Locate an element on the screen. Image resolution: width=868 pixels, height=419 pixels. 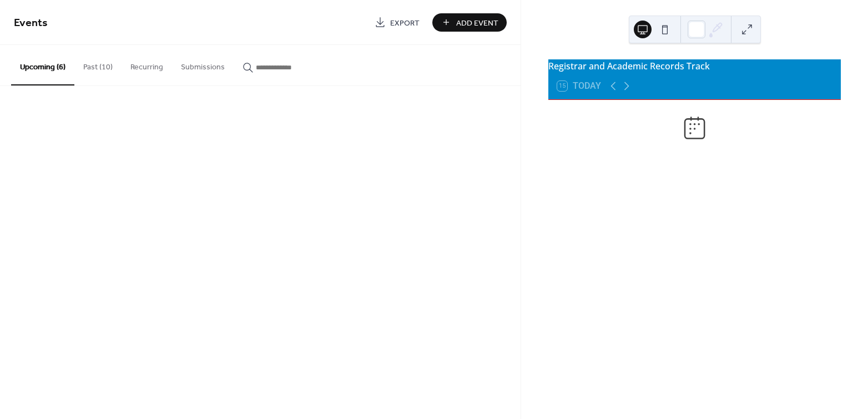
button: Past (10) is located at coordinates (98, 65).